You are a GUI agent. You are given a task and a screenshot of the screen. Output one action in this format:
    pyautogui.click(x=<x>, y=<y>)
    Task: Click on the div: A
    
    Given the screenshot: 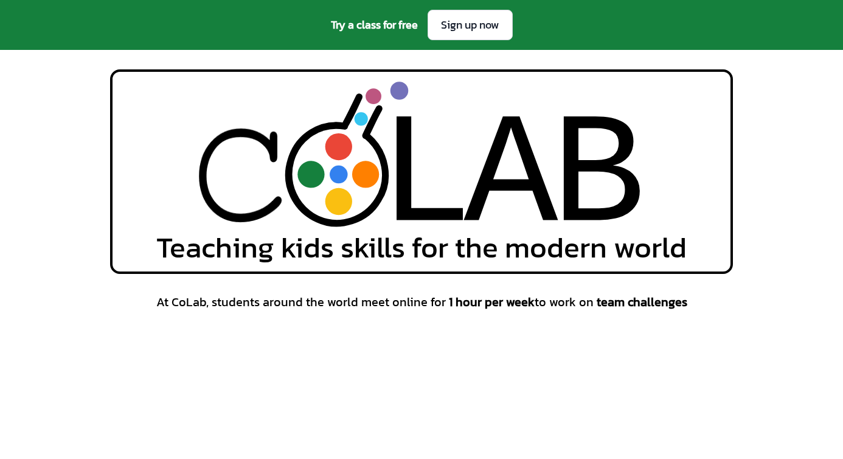 What is the action you would take?
    pyautogui.click(x=511, y=178)
    